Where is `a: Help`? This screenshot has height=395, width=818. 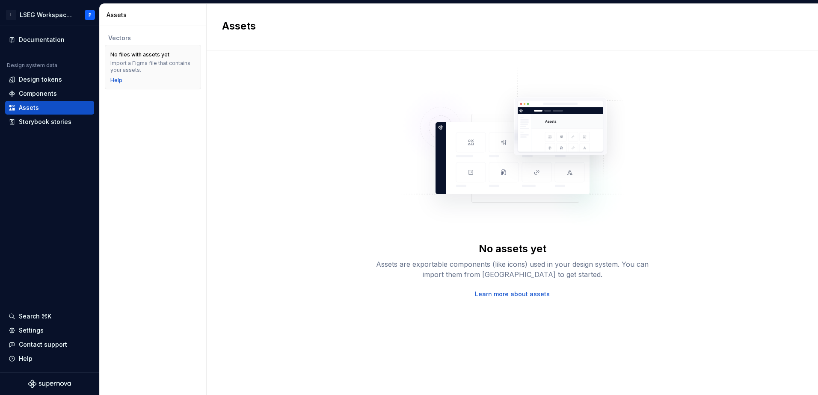 a: Help is located at coordinates (116, 80).